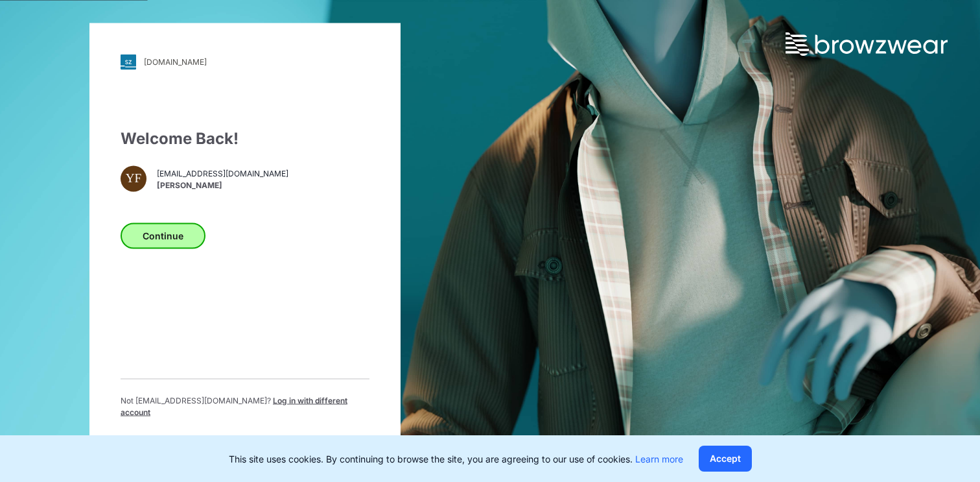 The height and width of the screenshot is (482, 980). I want to click on img: svg+xml;base64,PHN2ZyB3aWR0aD0iMjgiIGhlaWdodD0iMjgiIHZpZXdCb3g9IjAgMCAyOCAyOCIgZmlsbD0ibm9uZSIgeG..., so click(129, 62).